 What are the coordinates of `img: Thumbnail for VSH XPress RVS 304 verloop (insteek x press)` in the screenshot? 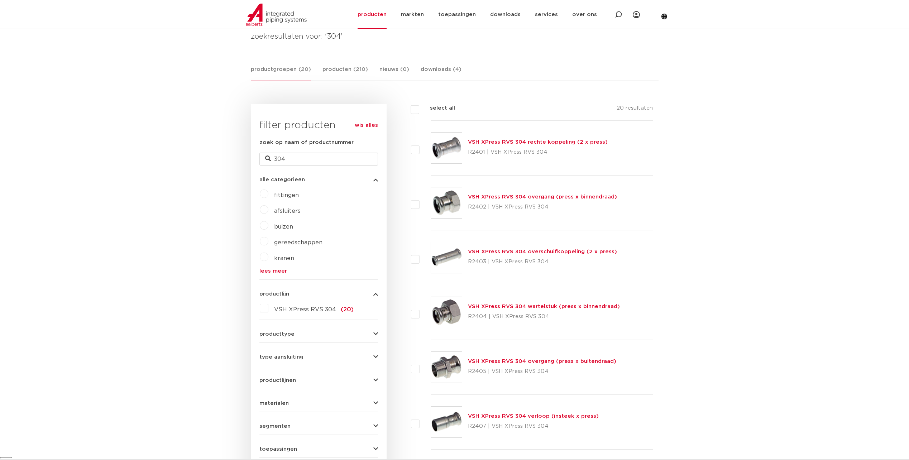 It's located at (447, 422).